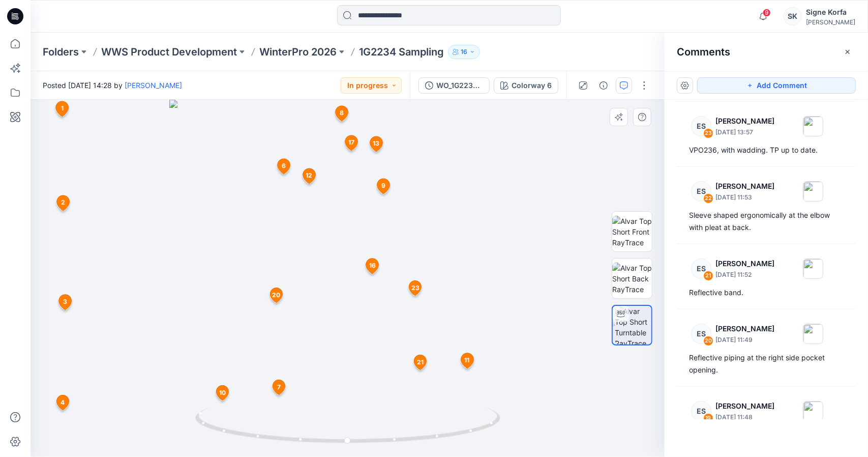 This screenshot has width=868, height=457. What do you see at coordinates (766, 150) in the screenshot?
I see `div: VPO236, with wadding. TP up to date.` at bounding box center [766, 150].